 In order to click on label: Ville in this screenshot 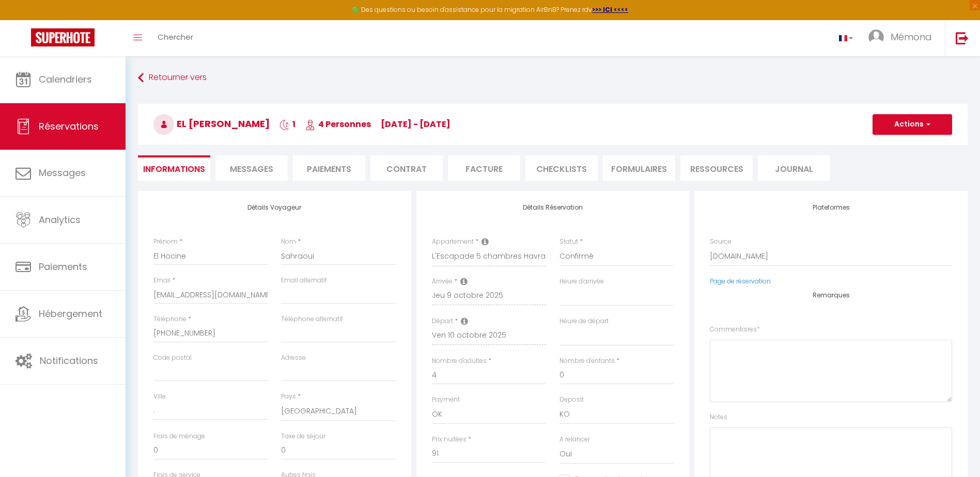, I will do `click(159, 396)`.